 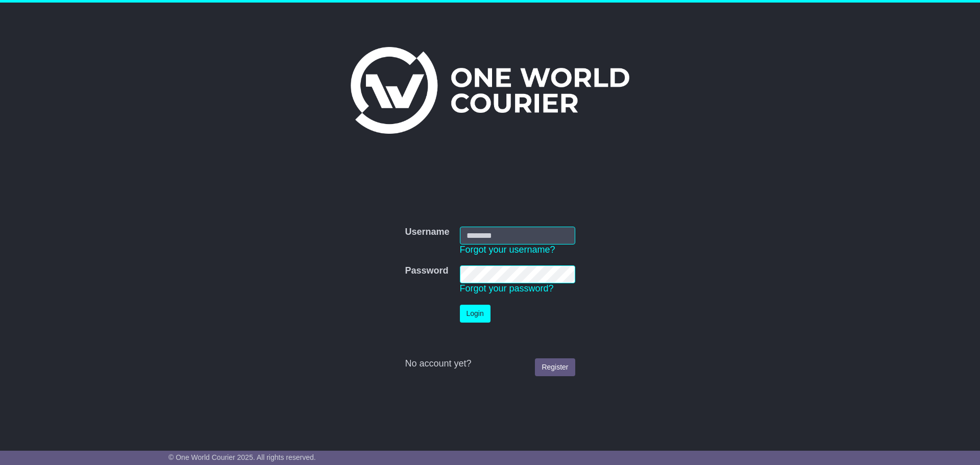 What do you see at coordinates (427, 232) in the screenshot?
I see `label: Username` at bounding box center [427, 232].